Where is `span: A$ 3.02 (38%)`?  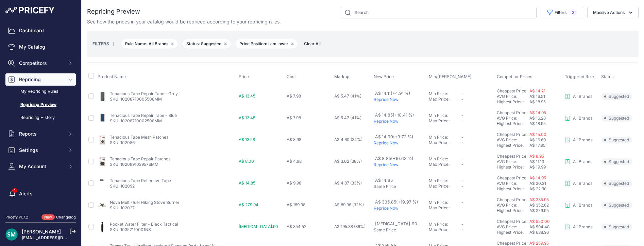 span: A$ 3.02 (38%) is located at coordinates (348, 161).